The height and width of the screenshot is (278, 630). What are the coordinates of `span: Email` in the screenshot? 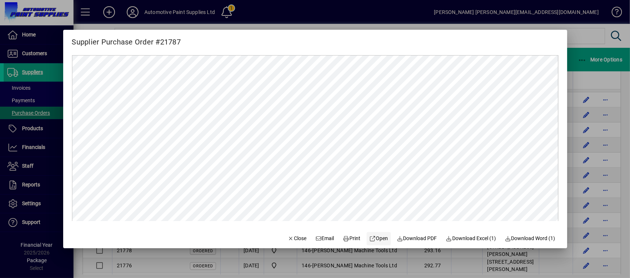 It's located at (325, 238).